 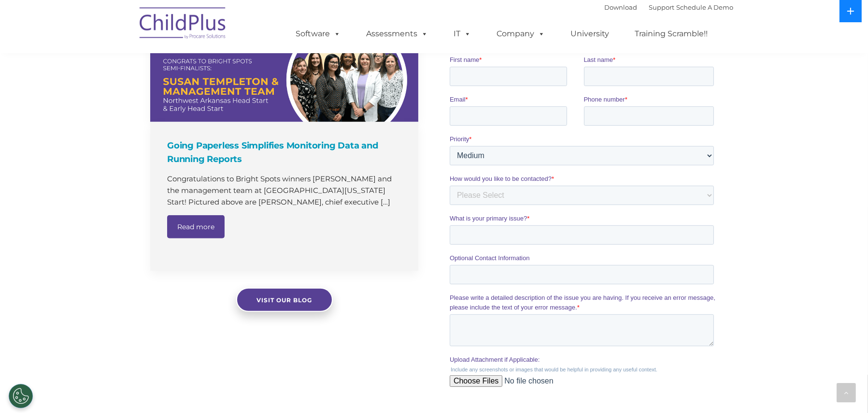 I want to click on a: Support, so click(x=662, y=7).